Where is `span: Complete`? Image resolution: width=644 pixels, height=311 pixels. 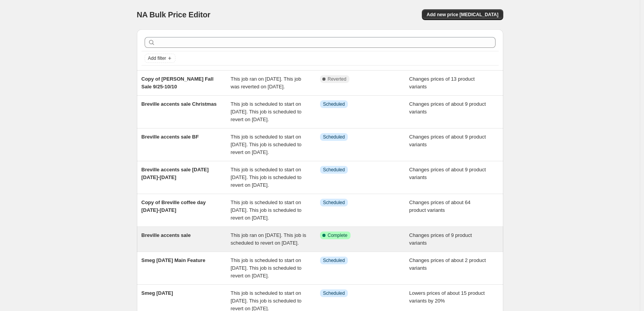
span: Complete is located at coordinates (337, 235).